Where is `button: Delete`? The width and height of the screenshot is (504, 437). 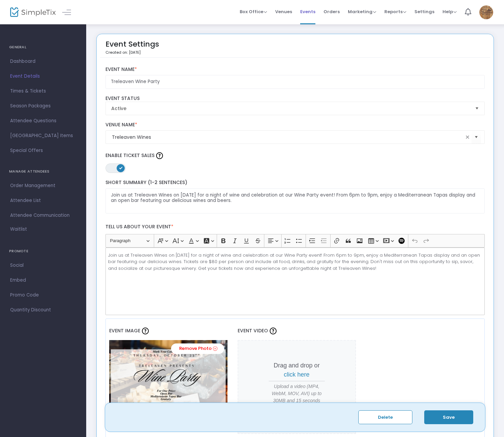
button: Delete is located at coordinates (386, 418).